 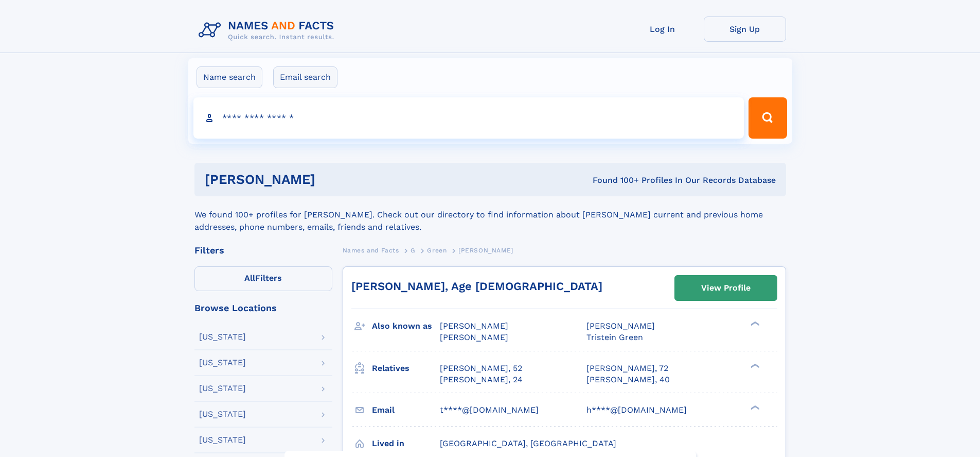 I want to click on a: Log In, so click(x=662, y=29).